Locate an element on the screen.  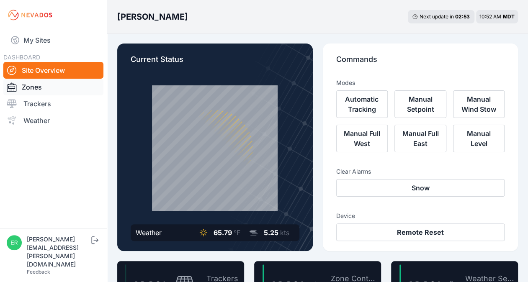
nav: Breadcrumb is located at coordinates (152, 17).